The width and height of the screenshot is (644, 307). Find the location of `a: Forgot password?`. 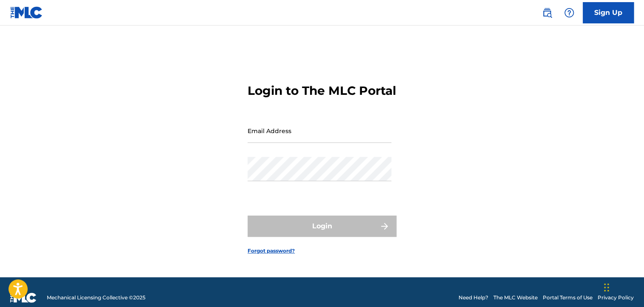

a: Forgot password? is located at coordinates (271, 251).